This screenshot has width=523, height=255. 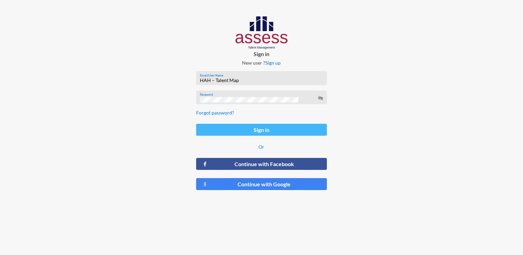 What do you see at coordinates (261, 164) in the screenshot?
I see `button: Continue with Facebook` at bounding box center [261, 164].